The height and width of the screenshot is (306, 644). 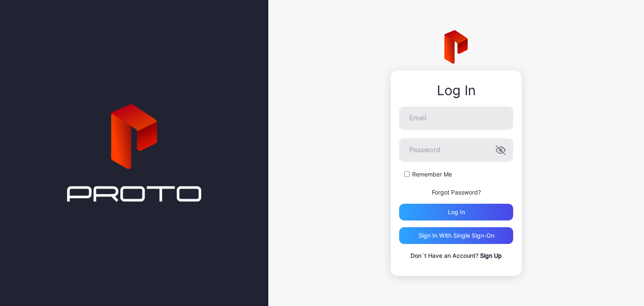 What do you see at coordinates (456, 192) in the screenshot?
I see `a: Forgot Password?` at bounding box center [456, 192].